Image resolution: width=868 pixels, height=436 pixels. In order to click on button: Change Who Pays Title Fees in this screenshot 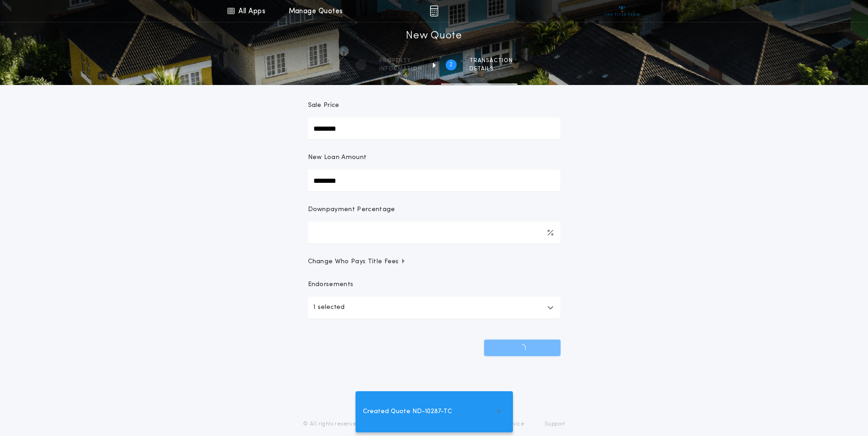, I will do `click(435, 262)`.